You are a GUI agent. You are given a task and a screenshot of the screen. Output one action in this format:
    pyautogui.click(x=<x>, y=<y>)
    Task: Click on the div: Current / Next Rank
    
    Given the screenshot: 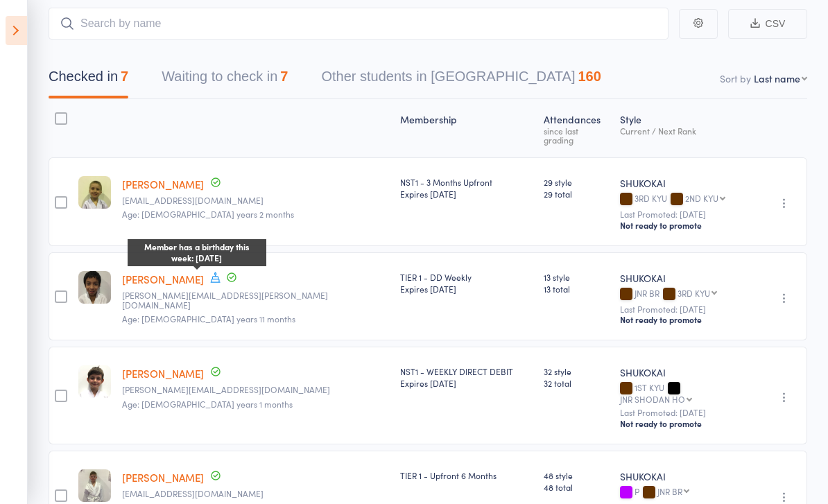 What is the action you would take?
    pyautogui.click(x=685, y=130)
    